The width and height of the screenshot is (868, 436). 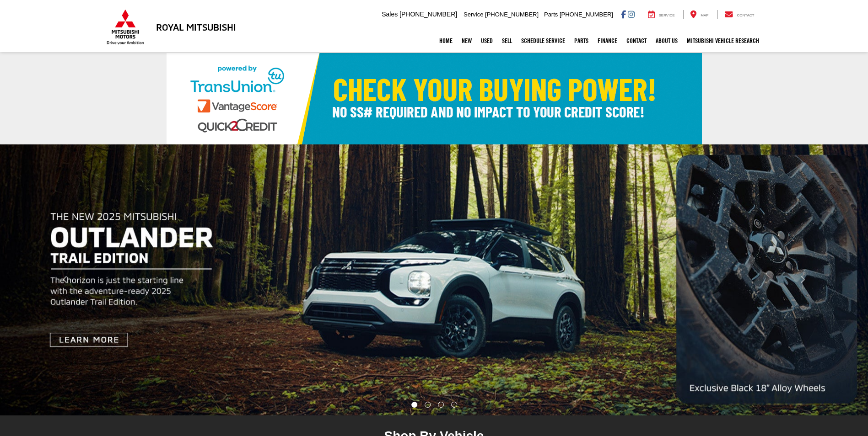 I want to click on li: Go to slide number 1., so click(x=414, y=404).